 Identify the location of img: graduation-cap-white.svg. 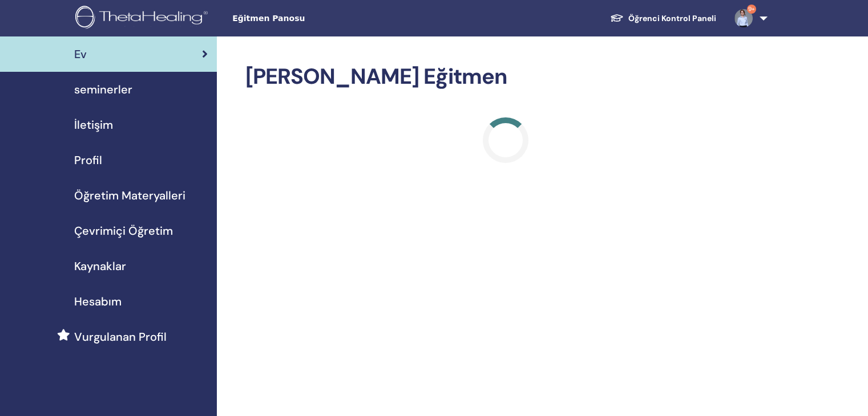
(617, 18).